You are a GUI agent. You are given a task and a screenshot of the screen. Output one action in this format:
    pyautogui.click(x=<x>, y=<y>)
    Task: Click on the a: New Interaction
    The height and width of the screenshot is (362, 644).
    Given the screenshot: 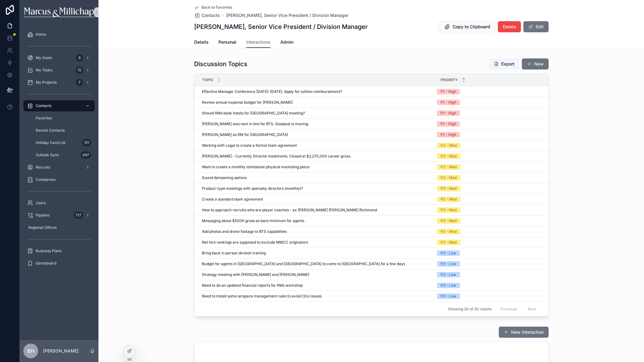 What is the action you would take?
    pyautogui.click(x=524, y=332)
    